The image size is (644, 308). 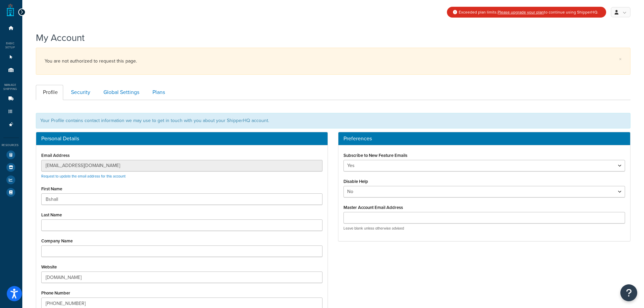 What do you see at coordinates (83, 176) in the screenshot?
I see `a: Request to update the email address for this account` at bounding box center [83, 176].